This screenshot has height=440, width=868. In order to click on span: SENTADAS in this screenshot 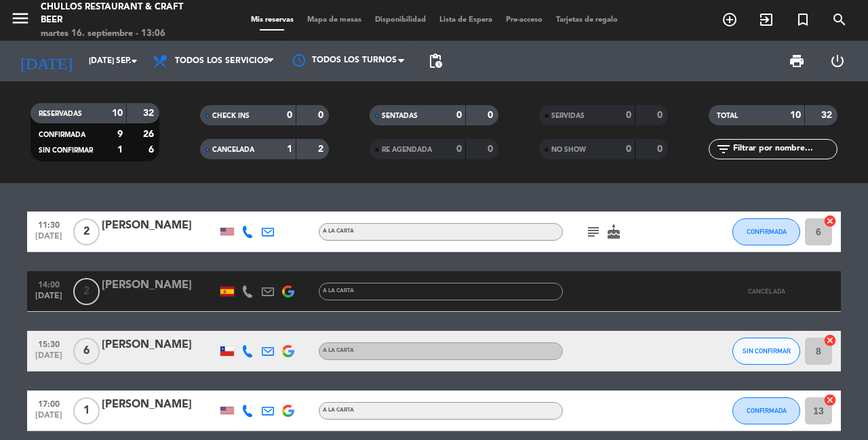, I will do `click(400, 116)`.